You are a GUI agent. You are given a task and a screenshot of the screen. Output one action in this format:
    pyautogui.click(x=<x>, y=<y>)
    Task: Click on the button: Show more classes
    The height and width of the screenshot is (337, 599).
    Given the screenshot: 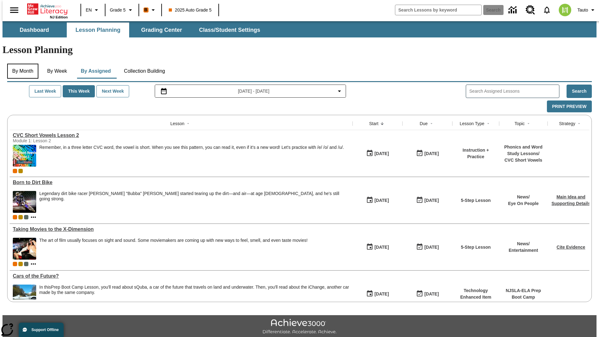 What is the action you would take?
    pyautogui.click(x=33, y=217)
    